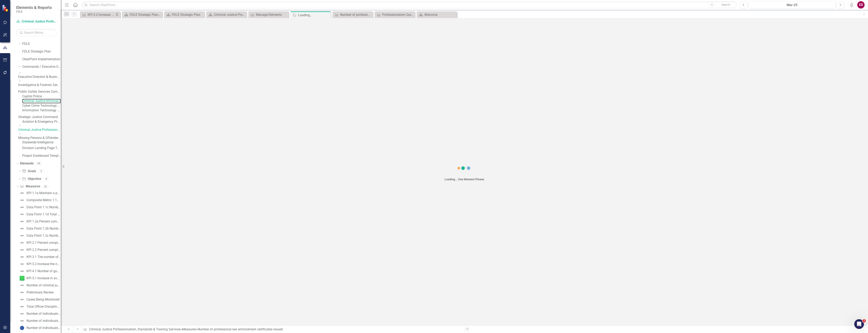  Describe the element at coordinates (861, 5) in the screenshot. I see `button: ED` at that location.